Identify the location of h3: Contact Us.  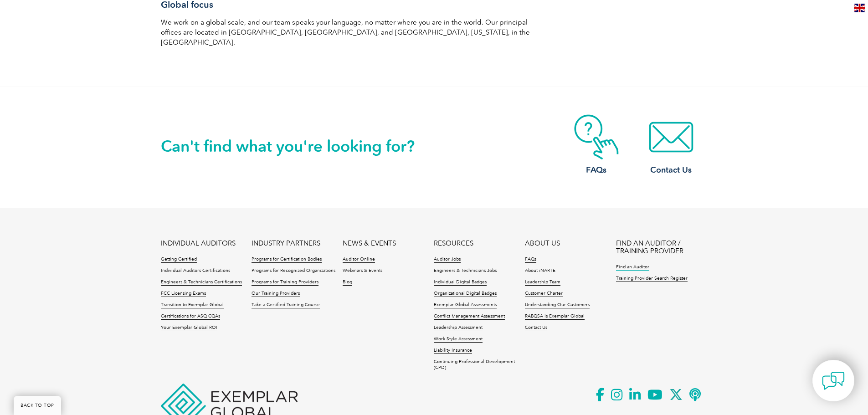
(671, 170).